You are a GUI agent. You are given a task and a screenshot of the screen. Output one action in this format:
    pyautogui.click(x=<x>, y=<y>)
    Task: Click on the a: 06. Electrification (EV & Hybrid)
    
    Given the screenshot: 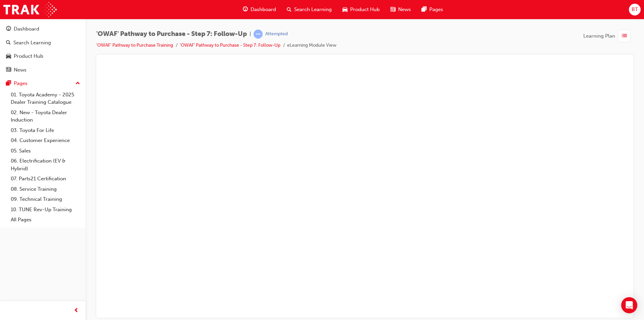 What is the action you would take?
    pyautogui.click(x=45, y=165)
    